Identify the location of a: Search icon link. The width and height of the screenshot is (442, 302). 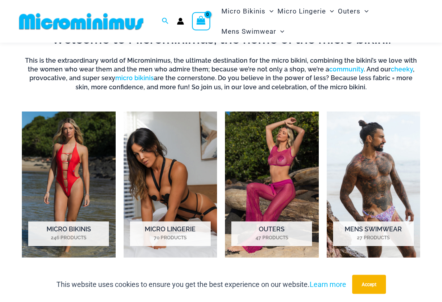
(165, 21).